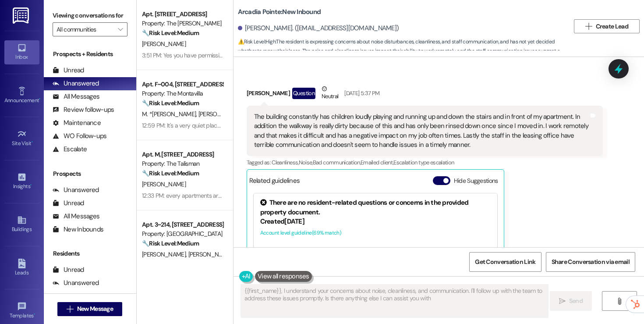  What do you see at coordinates (304, 93) in the screenshot?
I see `div: Question` at bounding box center [304, 93].